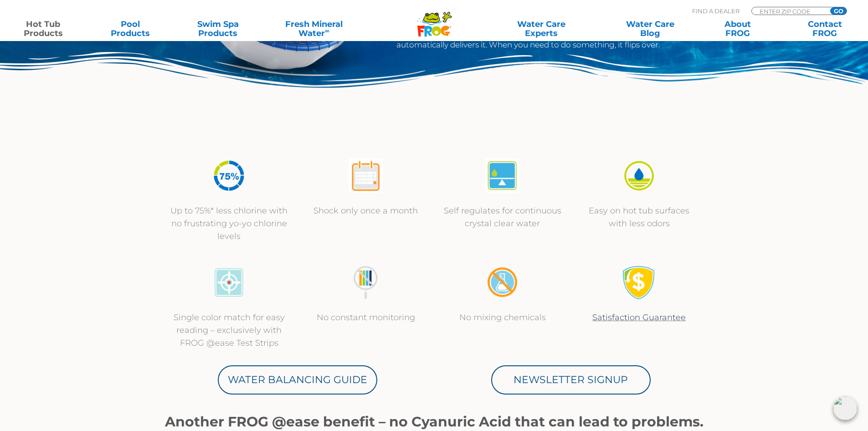  What do you see at coordinates (229, 223) in the screenshot?
I see `p: Up to 75%* less chlorine with no frustrating yo-yo chlorine levels` at bounding box center [229, 223].